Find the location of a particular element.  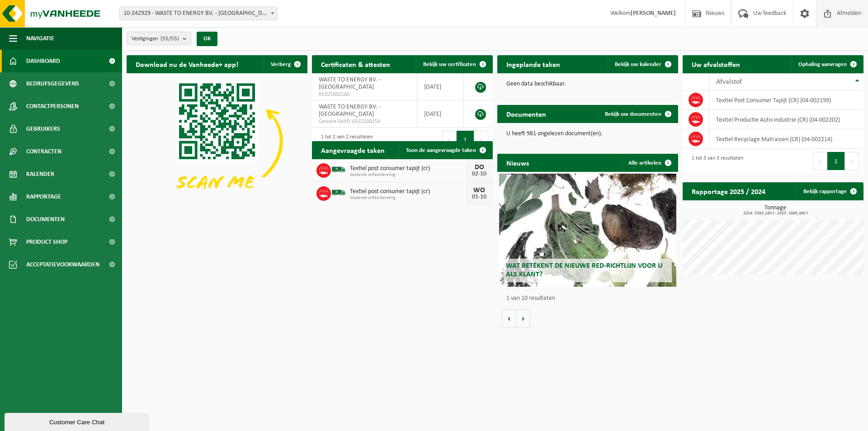

span: Acceptatievoorwaarden is located at coordinates (62, 264).